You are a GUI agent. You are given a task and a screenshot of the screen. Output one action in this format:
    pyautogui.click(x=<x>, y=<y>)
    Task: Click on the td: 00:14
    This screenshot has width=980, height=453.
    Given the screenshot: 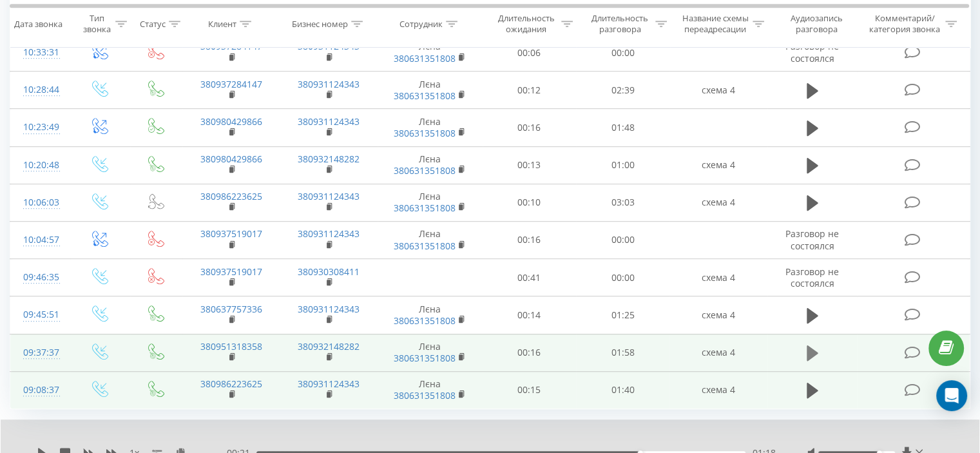 What is the action you would take?
    pyautogui.click(x=529, y=315)
    